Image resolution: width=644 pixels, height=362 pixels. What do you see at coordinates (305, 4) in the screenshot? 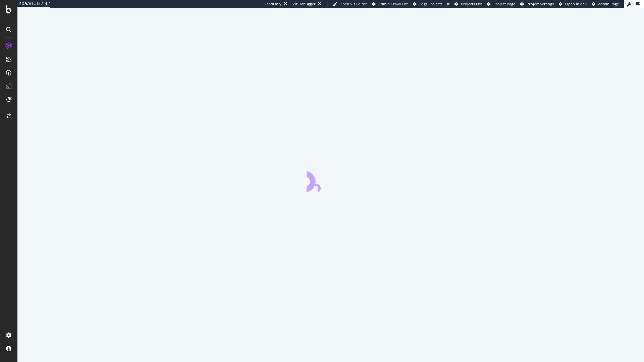
I see `div: Viz Debugger:` at bounding box center [305, 4].